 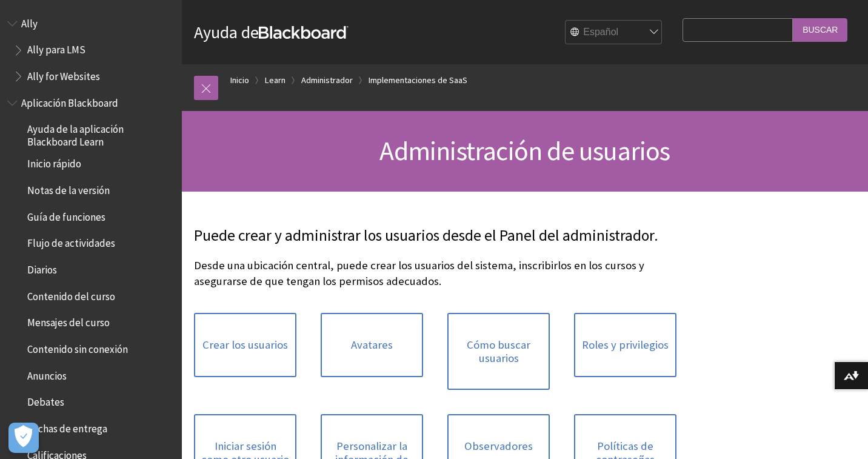 I want to click on a: Administrador, so click(x=327, y=80).